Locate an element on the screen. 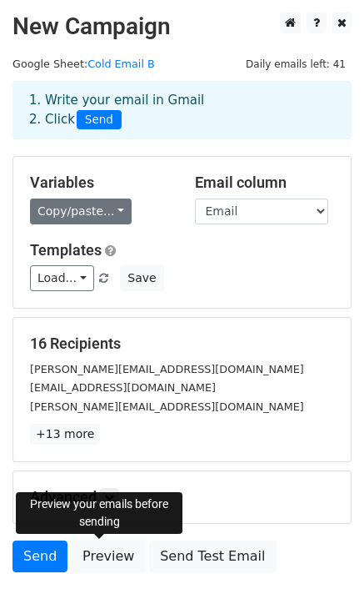 Image resolution: width=364 pixels, height=609 pixels. h5: 16 Recipients is located at coordinates (182, 344).